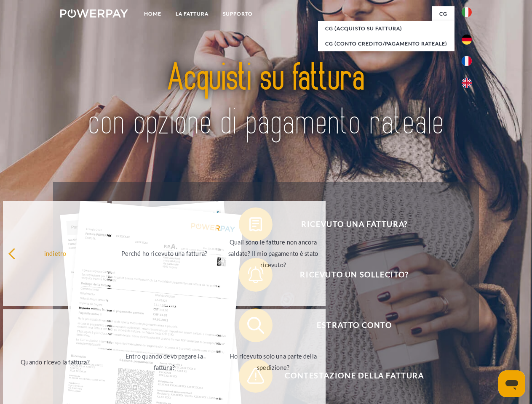  Describe the element at coordinates (238, 14) in the screenshot. I see `a: Supporto` at that location.